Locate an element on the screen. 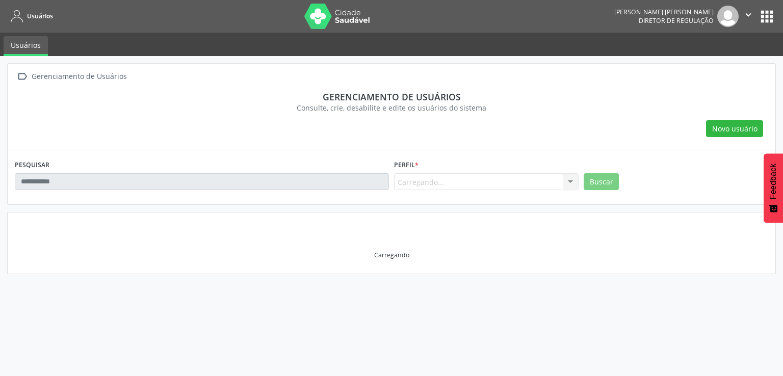 The height and width of the screenshot is (376, 783). img: img is located at coordinates (728, 16).